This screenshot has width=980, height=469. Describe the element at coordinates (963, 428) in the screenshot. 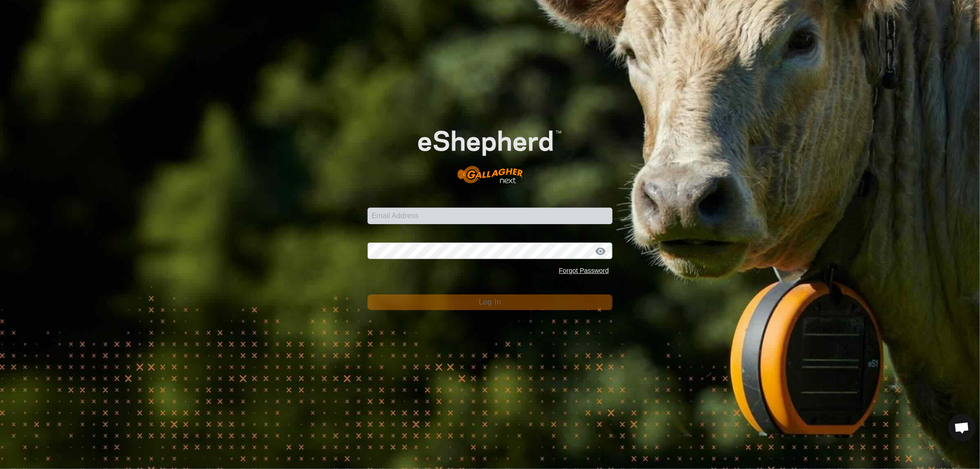

I see `a: Open chat` at that location.